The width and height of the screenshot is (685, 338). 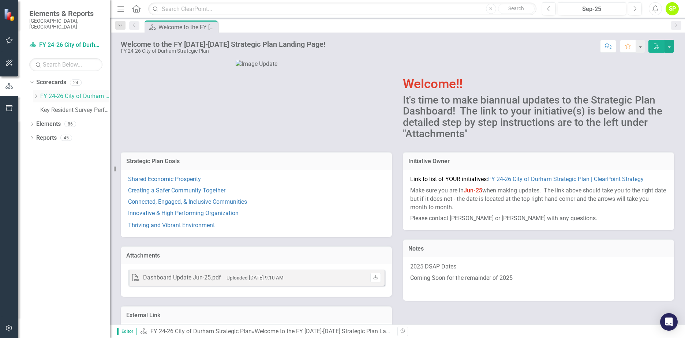 What do you see at coordinates (66, 138) in the screenshot?
I see `div: 45` at bounding box center [66, 138].